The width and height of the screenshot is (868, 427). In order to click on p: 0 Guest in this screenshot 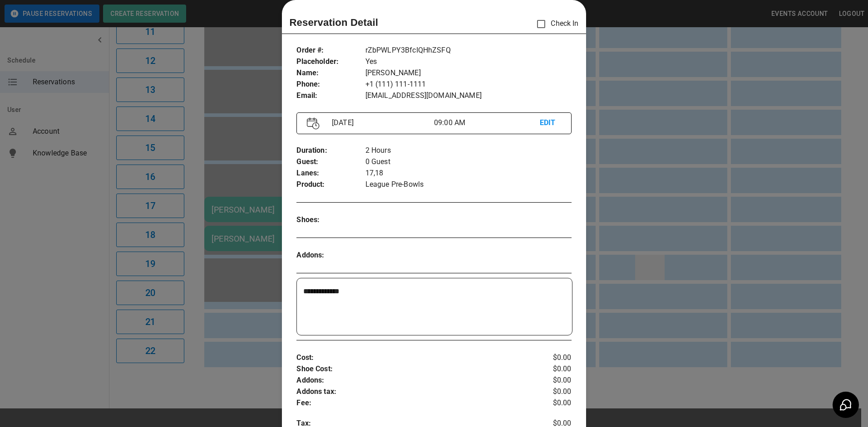, I will do `click(468, 162)`.